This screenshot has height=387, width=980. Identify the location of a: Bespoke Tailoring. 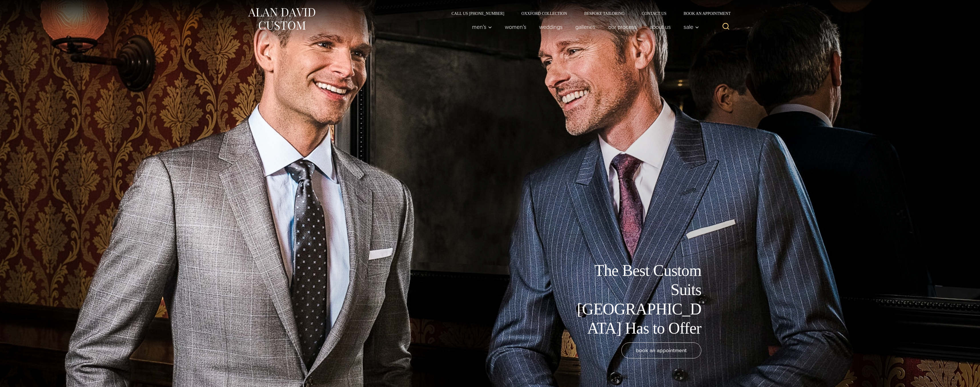
(604, 14).